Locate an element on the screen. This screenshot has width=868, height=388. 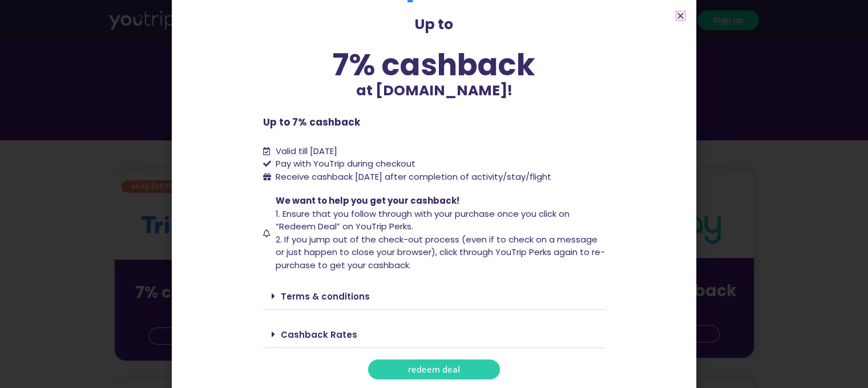
span: 2. If you jump out of the check-out process (even if to check on a message or just happen to clos... is located at coordinates (440, 252).